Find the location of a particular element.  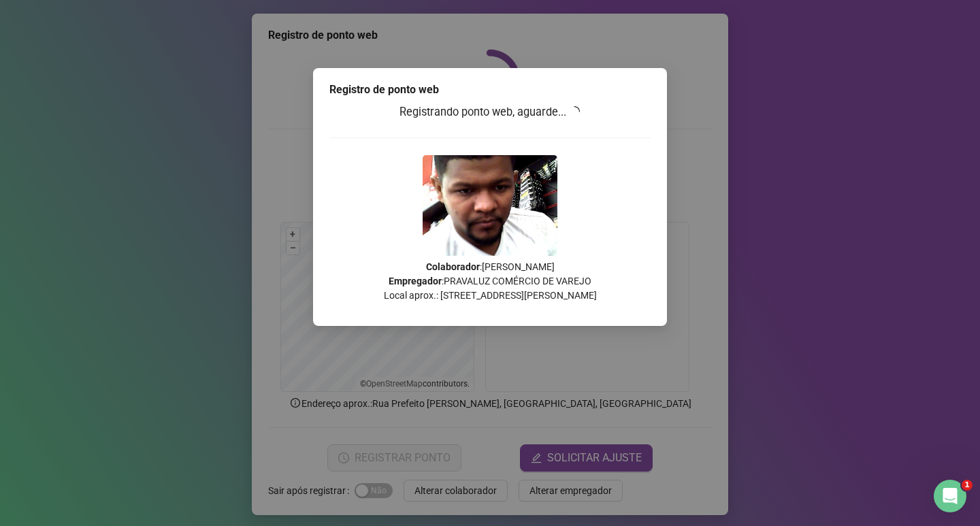

strong: Colaborador is located at coordinates (453, 267).